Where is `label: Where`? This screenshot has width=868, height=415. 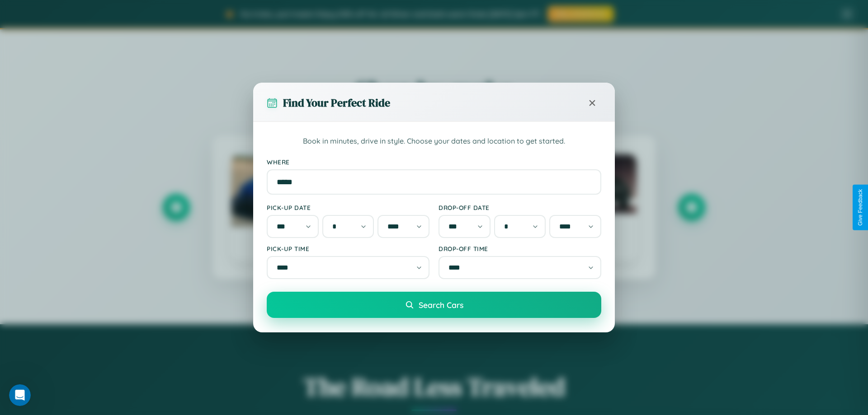
label: Where is located at coordinates (434, 162).